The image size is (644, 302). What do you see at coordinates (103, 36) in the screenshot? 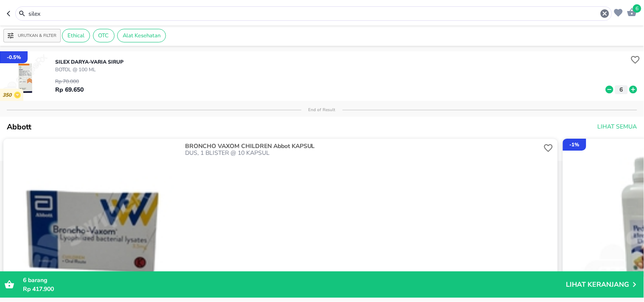
I see `div: OTC` at bounding box center [103, 36].